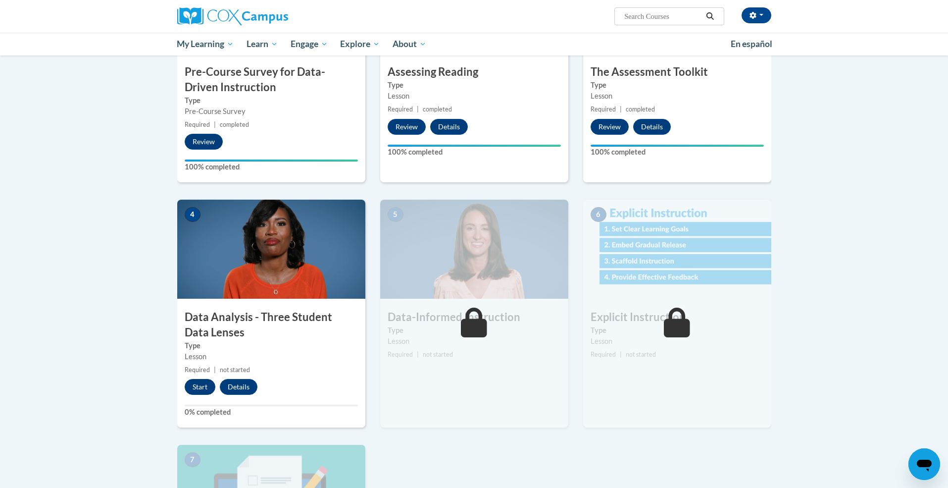 Image resolution: width=948 pixels, height=488 pixels. What do you see at coordinates (599, 214) in the screenshot?
I see `span: 6` at bounding box center [599, 214].